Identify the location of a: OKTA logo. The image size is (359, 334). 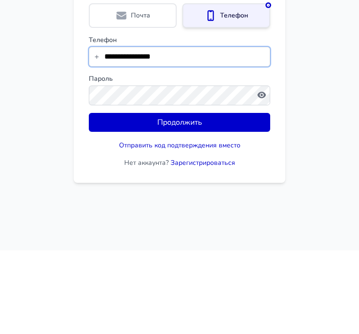
(180, 13).